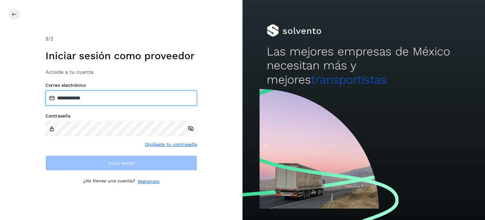 Image resolution: width=485 pixels, height=220 pixels. I want to click on h1: Iniciar sesión como proveedor, so click(121, 56).